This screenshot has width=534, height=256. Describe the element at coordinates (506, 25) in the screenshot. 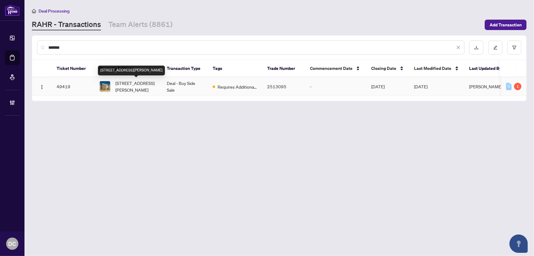

I see `button: Add Transaction` at that location.